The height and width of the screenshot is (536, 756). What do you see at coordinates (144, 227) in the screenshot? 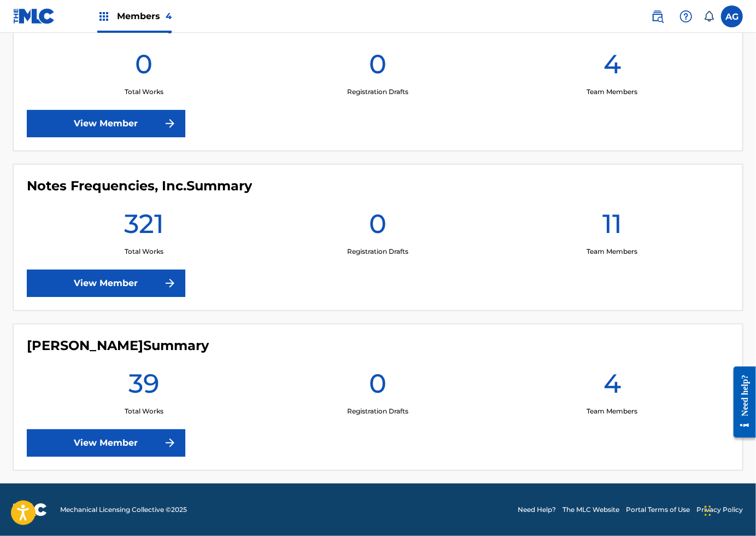
I see `h1: 321` at bounding box center [144, 227].